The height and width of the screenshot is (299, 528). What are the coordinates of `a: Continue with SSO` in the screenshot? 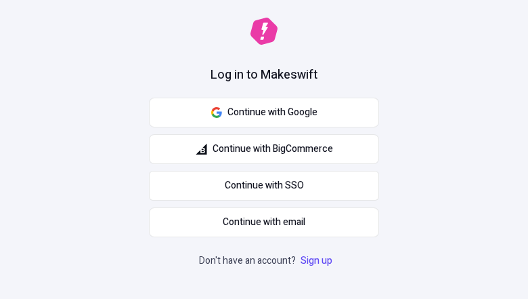 It's located at (264, 186).